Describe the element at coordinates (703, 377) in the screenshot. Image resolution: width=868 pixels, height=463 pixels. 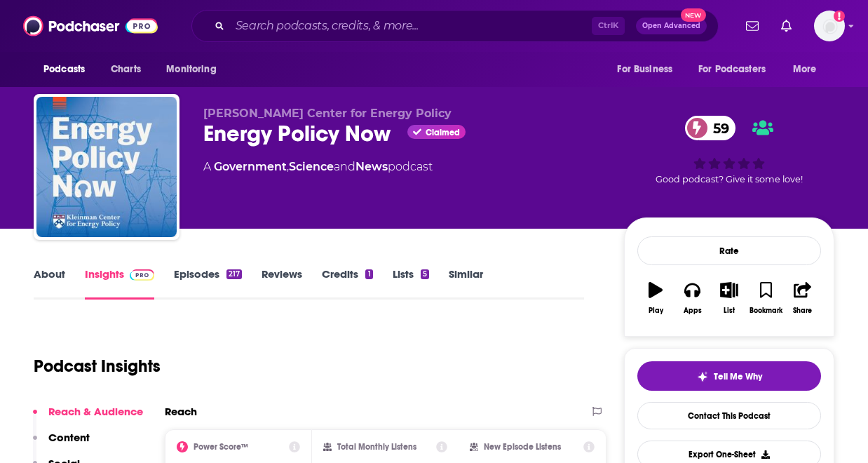
I see `img: tell me why sparkle` at that location.